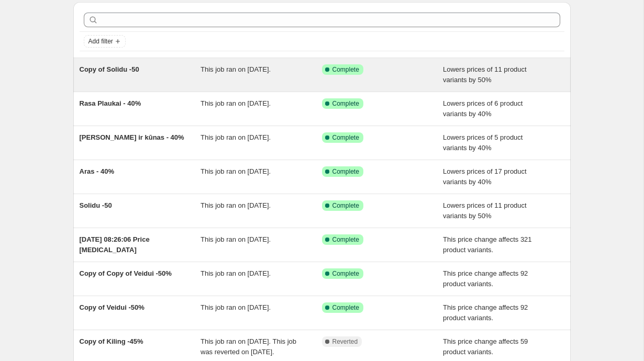  What do you see at coordinates (483, 109) in the screenshot?
I see `span: Lowers prices of 6 product variants by 40%` at bounding box center [483, 109].